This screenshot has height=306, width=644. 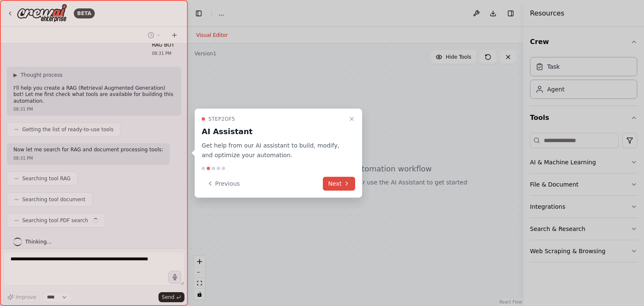 What do you see at coordinates (351, 119) in the screenshot?
I see `button: Close walkthrough` at bounding box center [351, 119].